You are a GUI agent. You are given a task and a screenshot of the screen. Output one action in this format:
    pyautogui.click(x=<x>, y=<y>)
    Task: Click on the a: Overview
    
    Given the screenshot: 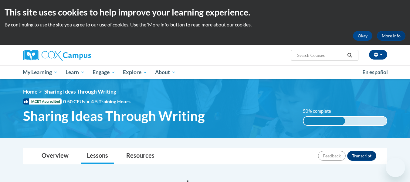 What is the action you would take?
    pyautogui.click(x=55, y=156)
    